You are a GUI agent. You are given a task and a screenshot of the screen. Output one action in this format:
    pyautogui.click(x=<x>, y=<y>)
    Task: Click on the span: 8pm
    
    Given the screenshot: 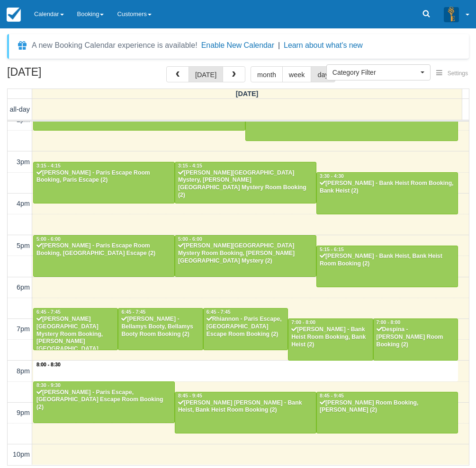 What is the action you would take?
    pyautogui.click(x=23, y=371)
    